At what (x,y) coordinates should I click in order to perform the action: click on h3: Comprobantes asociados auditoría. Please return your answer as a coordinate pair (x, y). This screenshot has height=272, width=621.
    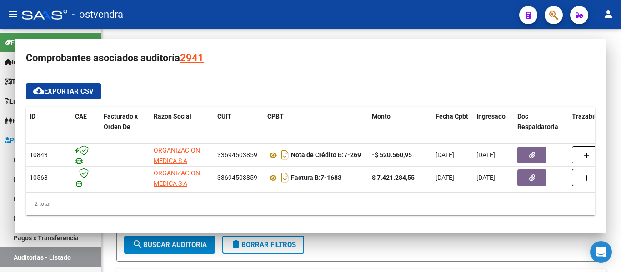
    Looking at the image, I should click on (311, 58).